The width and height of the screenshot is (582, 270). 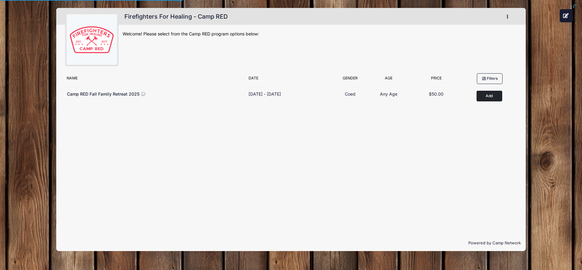 I want to click on h1: Firefighters For Healing - Camp RED, so click(x=176, y=17).